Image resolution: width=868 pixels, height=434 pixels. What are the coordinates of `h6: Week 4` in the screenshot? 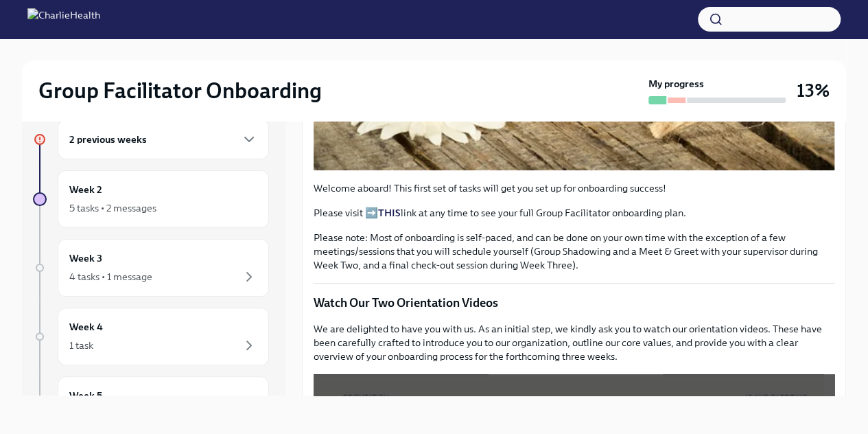 It's located at (86, 327).